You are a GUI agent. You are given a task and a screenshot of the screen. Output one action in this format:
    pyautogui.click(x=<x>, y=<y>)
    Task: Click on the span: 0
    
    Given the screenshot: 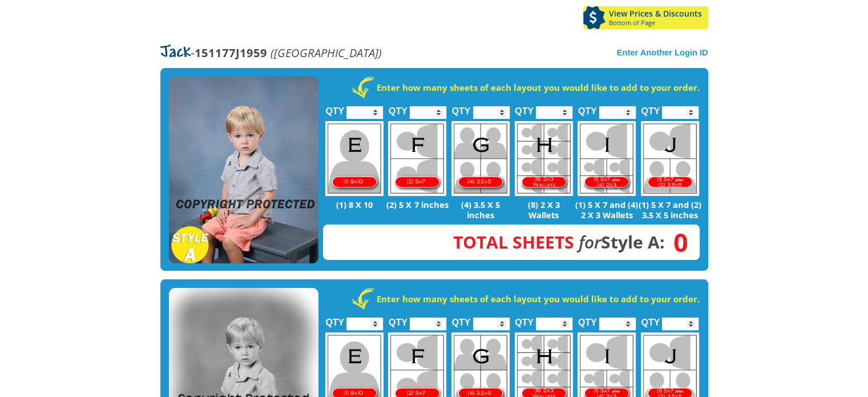 What is the action you would take?
    pyautogui.click(x=676, y=242)
    